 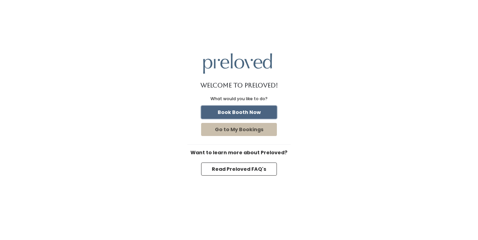 What do you see at coordinates (239, 130) in the screenshot?
I see `a: Go to My Bookings` at bounding box center [239, 130].